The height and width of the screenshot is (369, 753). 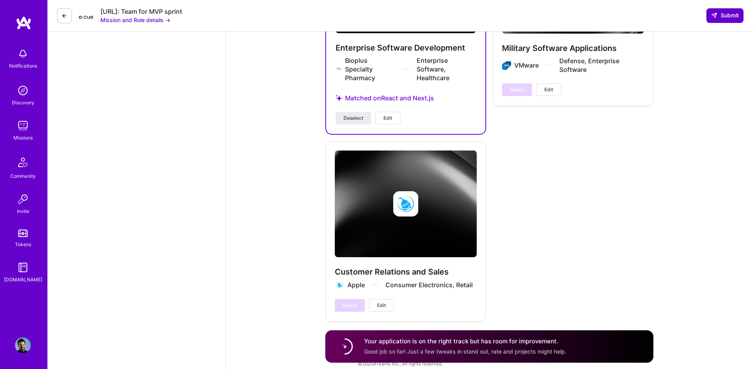 I want to click on img: teamwork, so click(x=23, y=126).